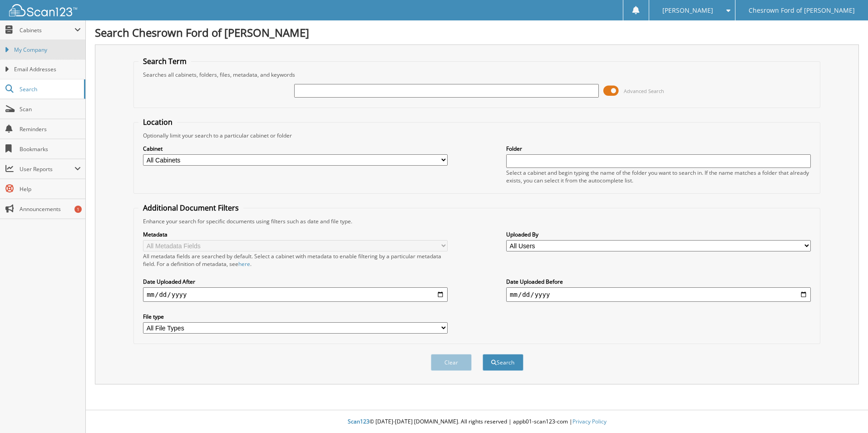  Describe the element at coordinates (50, 149) in the screenshot. I see `span: Bookmarks` at that location.